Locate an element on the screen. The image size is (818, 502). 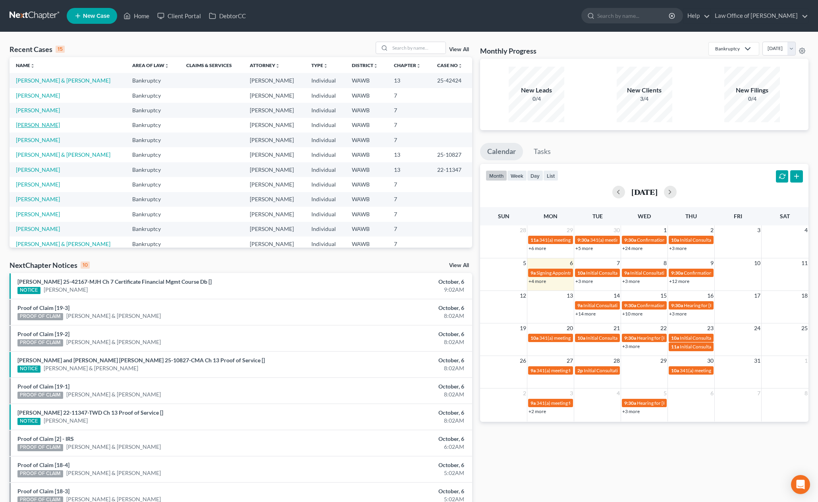
a: Chapterunfold_more is located at coordinates (407, 65).